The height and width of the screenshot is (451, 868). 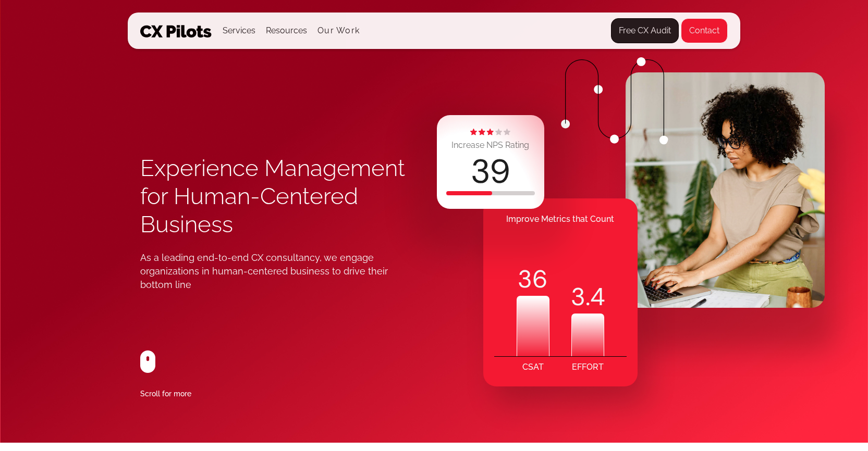 What do you see at coordinates (533, 279) in the screenshot?
I see `div: 36` at bounding box center [533, 279].